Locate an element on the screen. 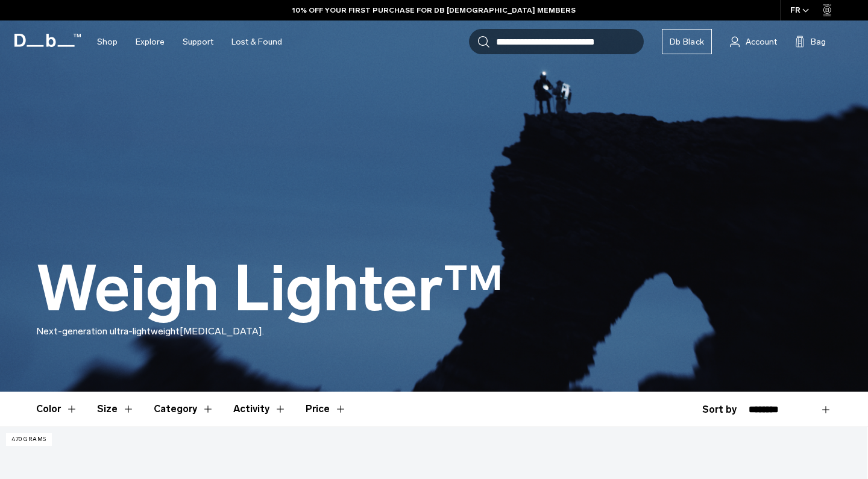  a: Shop is located at coordinates (107, 42).